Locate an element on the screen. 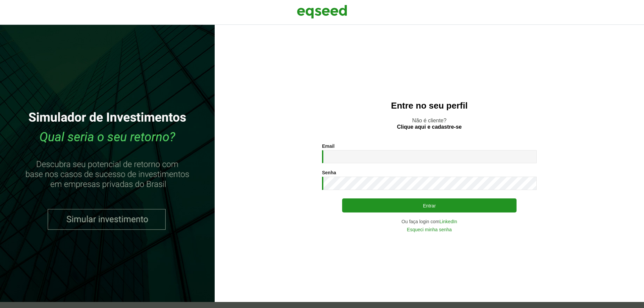  h2: Entre no seu perfil is located at coordinates (430, 106).